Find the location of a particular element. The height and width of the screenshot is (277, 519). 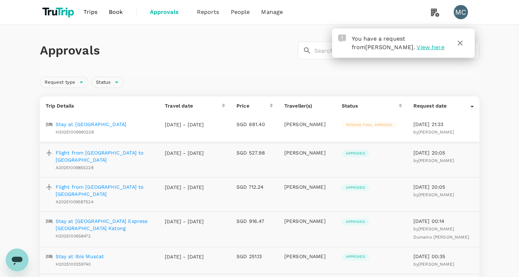

p: SGD 681.40 is located at coordinates (255, 124).